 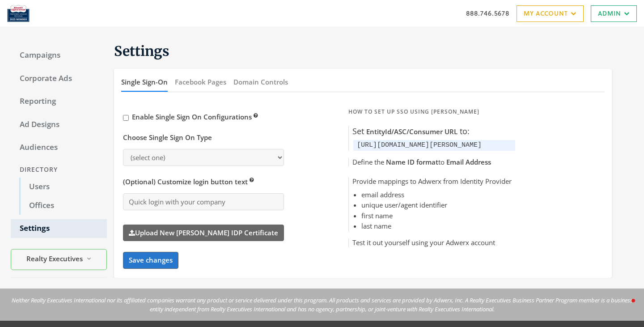 What do you see at coordinates (412, 132) in the screenshot?
I see `span: EntityId/ASC/Consumer URL` at bounding box center [412, 132].